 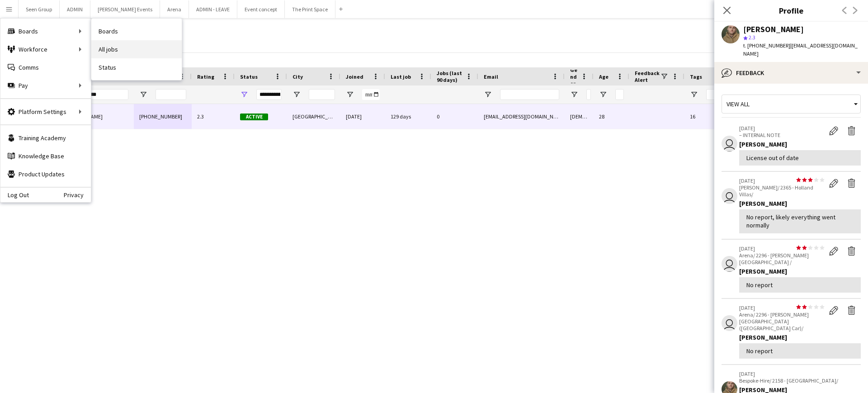 What do you see at coordinates (171, 94) in the screenshot?
I see `input: Phone Filter Input` at bounding box center [171, 94].